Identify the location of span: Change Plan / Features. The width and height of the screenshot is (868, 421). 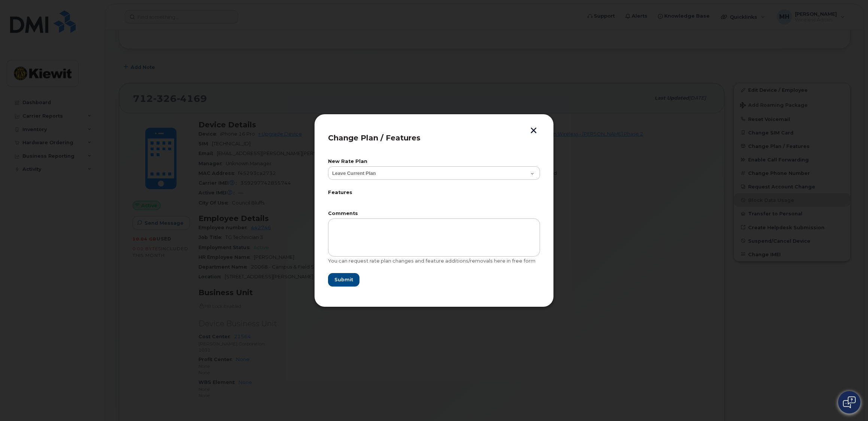
(374, 138).